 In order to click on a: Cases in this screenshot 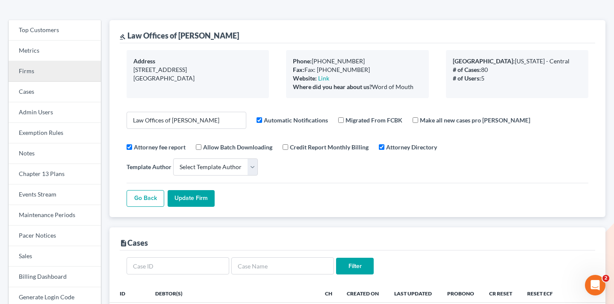, I will do `click(55, 92)`.